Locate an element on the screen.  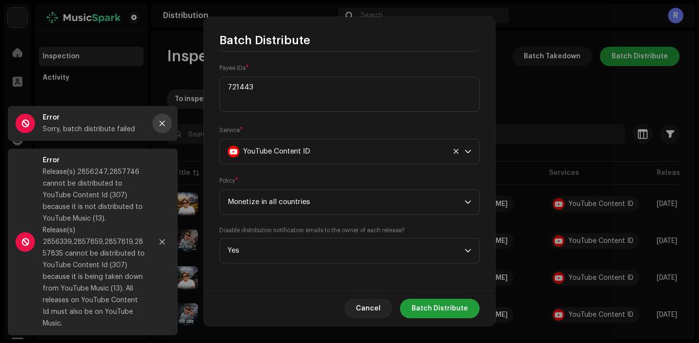
small: Service is located at coordinates (230, 130).